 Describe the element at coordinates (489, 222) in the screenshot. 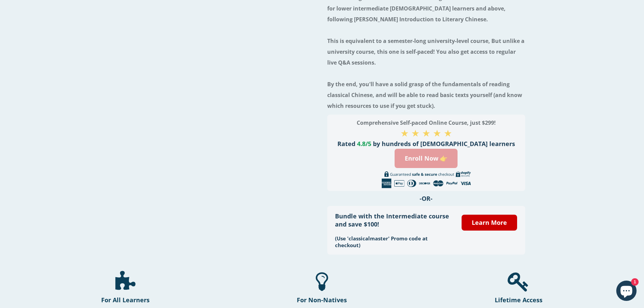

I see `a: Learn More` at that location.